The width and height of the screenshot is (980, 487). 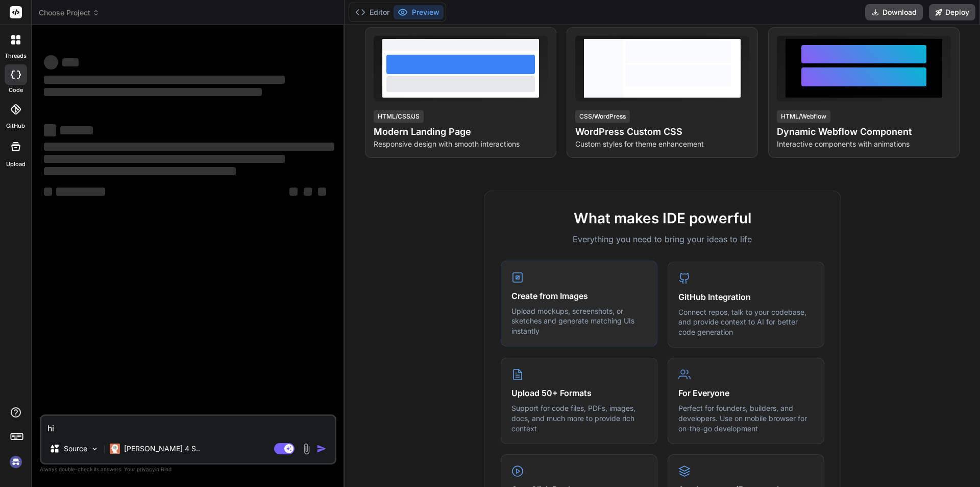 I want to click on h2: What makes IDE powerful, so click(x=662, y=218).